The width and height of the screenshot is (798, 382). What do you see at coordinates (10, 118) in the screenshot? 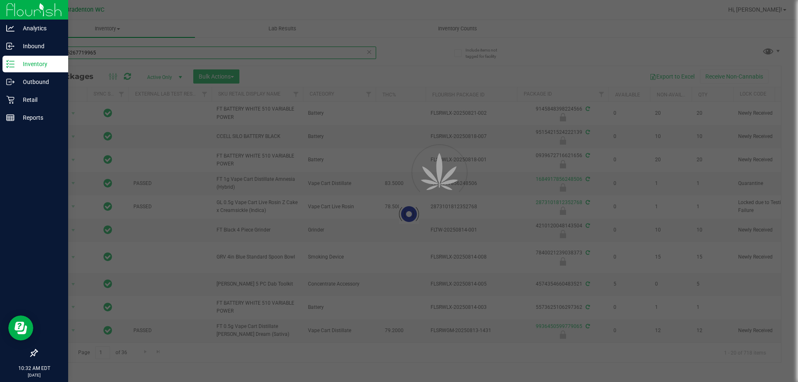
I see `inline-svg: Reports` at bounding box center [10, 118].